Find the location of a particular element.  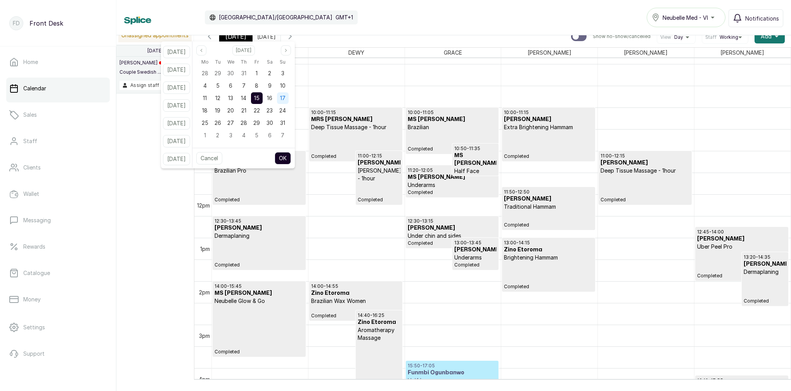

div: 04 Aug 2025 is located at coordinates (205, 86).